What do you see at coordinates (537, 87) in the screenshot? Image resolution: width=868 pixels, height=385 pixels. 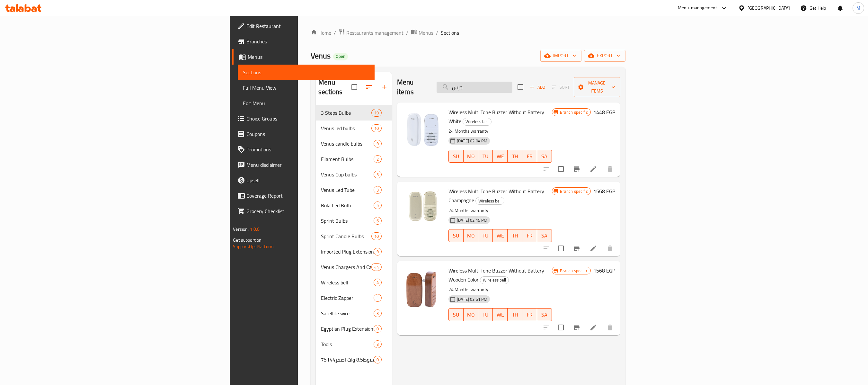 I see `button: Add` at bounding box center [537, 87].